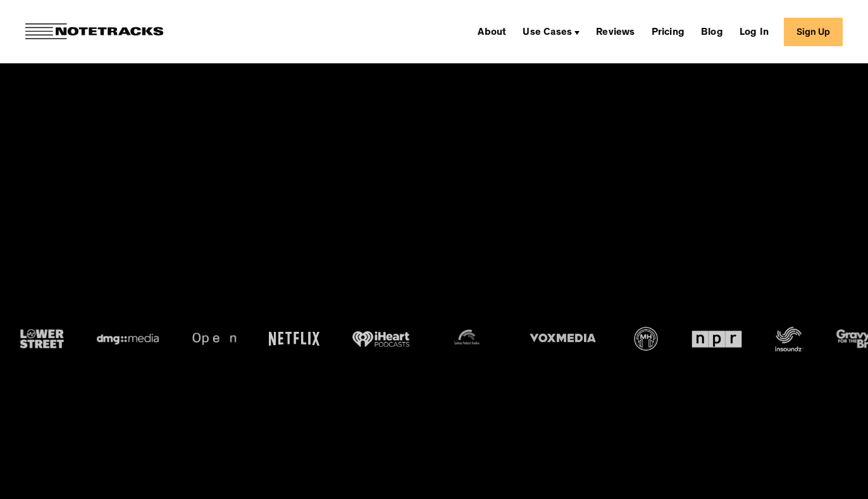  Describe the element at coordinates (492, 32) in the screenshot. I see `a: About` at that location.